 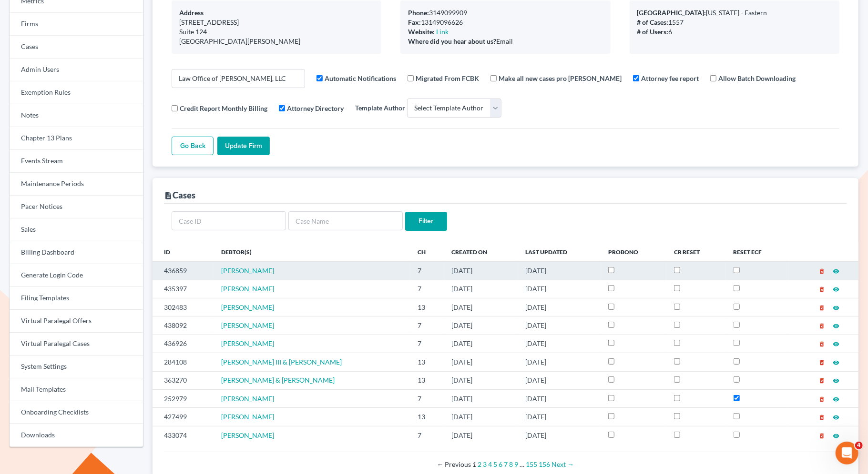 What do you see at coordinates (481, 252) in the screenshot?
I see `th: Created On` at bounding box center [481, 252].